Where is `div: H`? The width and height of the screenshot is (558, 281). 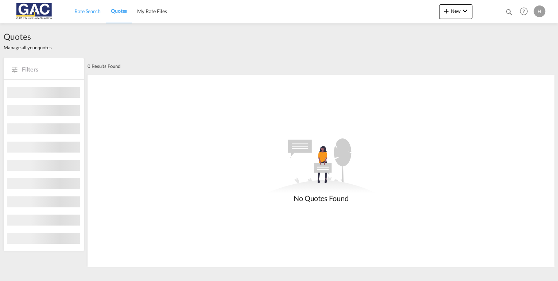
div: H is located at coordinates (539, 11).